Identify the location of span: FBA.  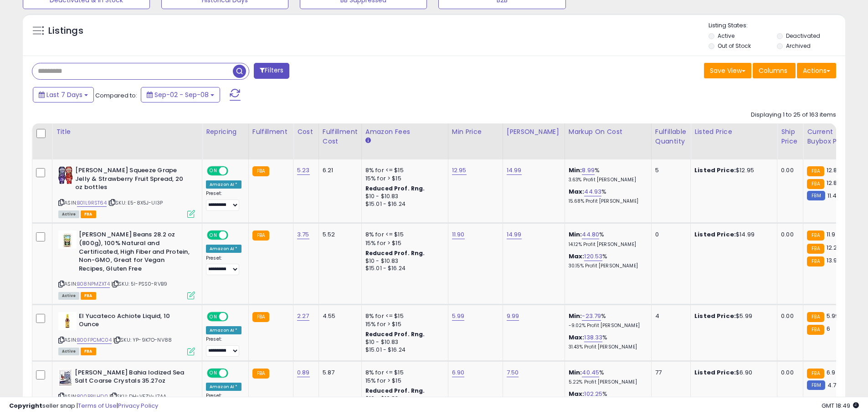
(88, 296).